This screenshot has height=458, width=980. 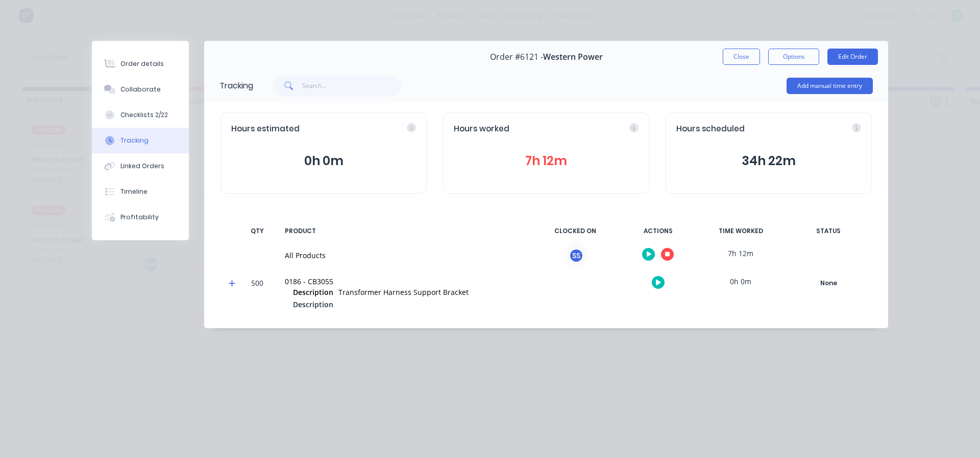 What do you see at coordinates (324, 161) in the screenshot?
I see `button: 0h 0m` at bounding box center [324, 161].